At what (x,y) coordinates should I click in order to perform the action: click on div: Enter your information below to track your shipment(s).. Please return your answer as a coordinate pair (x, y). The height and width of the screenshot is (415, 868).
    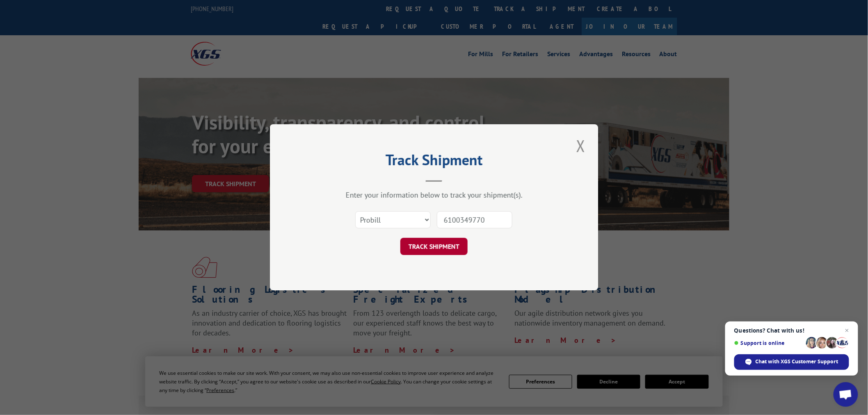
    Looking at the image, I should click on (434, 195).